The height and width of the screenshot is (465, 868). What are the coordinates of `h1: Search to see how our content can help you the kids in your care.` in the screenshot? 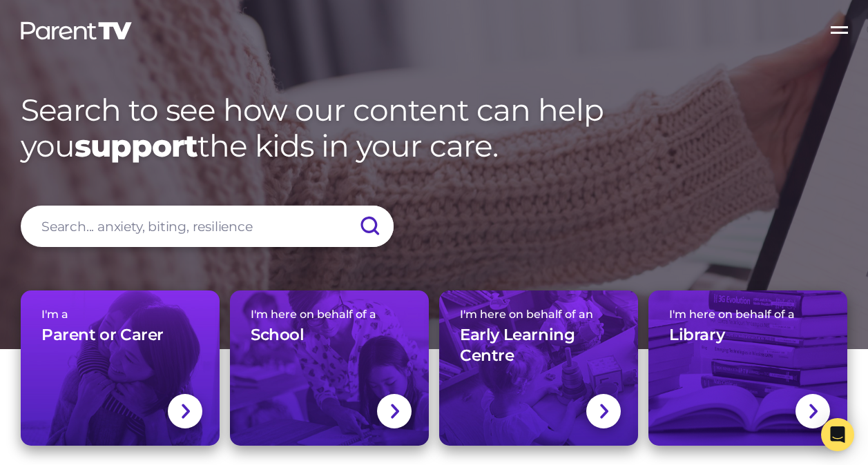 It's located at (433, 129).